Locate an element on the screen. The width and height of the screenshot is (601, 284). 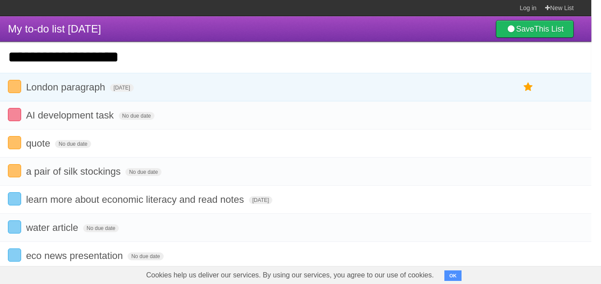
a: SaveThis List is located at coordinates (534, 29).